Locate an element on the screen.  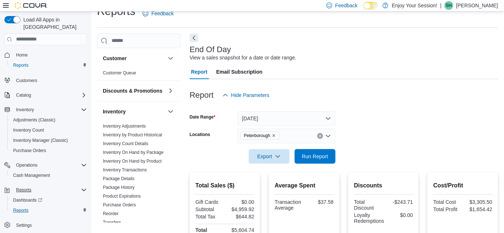
a: Inventory Count is located at coordinates (28, 130).